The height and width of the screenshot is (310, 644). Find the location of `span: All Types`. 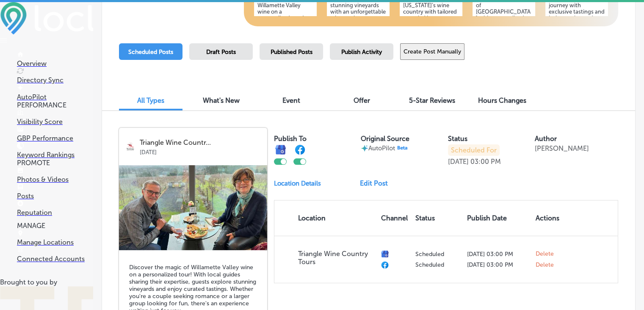

span: All Types is located at coordinates (151, 100).